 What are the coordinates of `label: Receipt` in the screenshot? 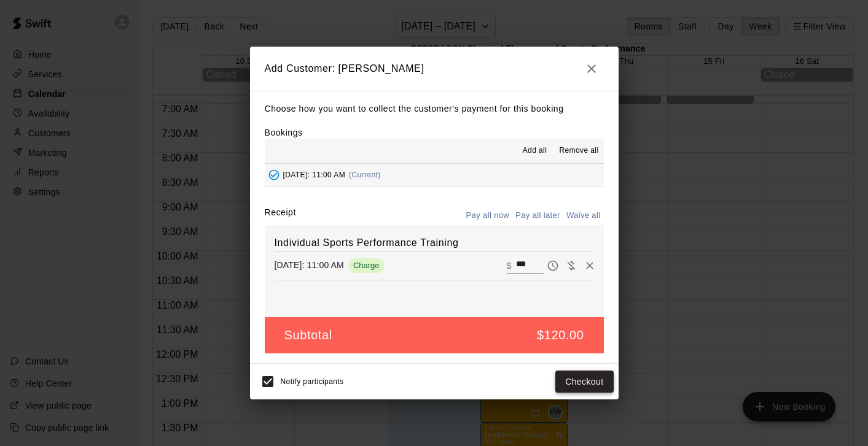 It's located at (280, 216).